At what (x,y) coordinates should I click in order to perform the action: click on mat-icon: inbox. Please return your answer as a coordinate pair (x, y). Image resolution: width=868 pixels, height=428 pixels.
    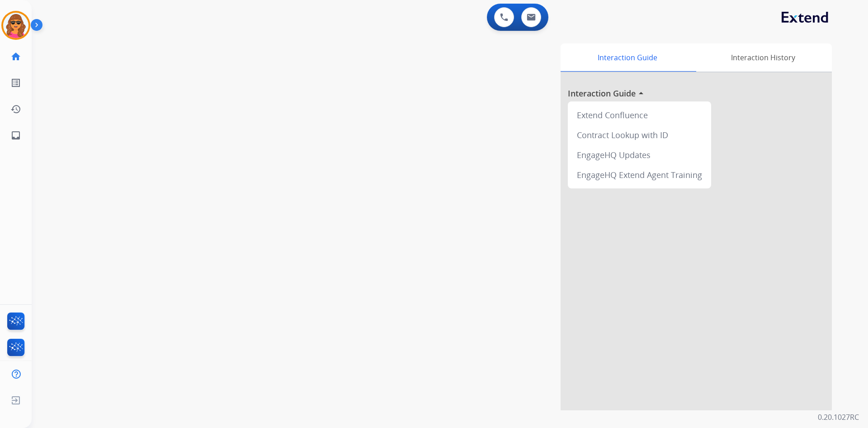
    Looking at the image, I should click on (16, 135).